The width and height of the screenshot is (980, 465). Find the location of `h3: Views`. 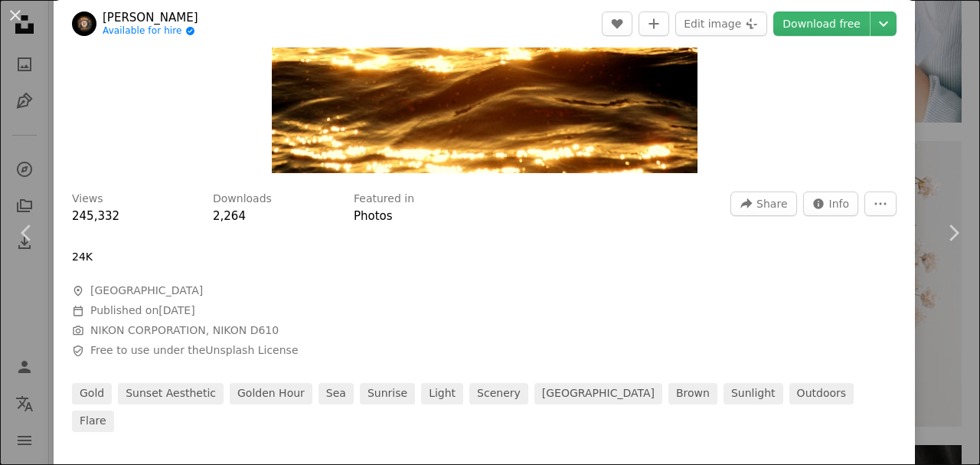

h3: Views is located at coordinates (88, 199).